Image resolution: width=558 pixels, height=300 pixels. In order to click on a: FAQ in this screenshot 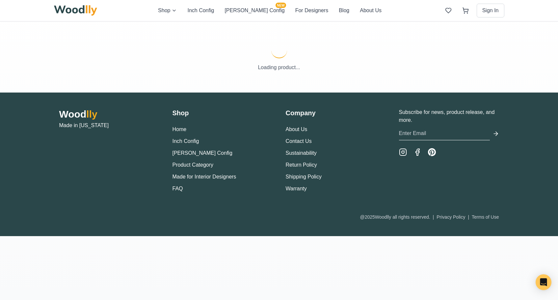, I will do `click(178, 188)`.